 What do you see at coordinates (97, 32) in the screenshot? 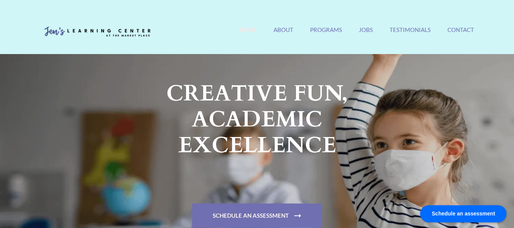
I see `img: Jen's Learning Center Logo Transparent` at bounding box center [97, 32].